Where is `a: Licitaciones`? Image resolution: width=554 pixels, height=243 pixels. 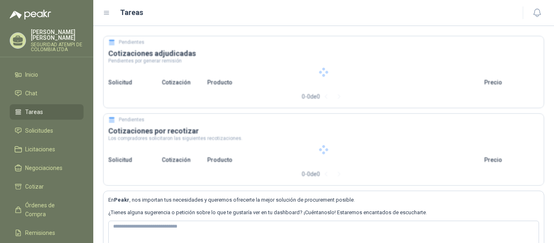
a: Licitaciones is located at coordinates (47, 149).